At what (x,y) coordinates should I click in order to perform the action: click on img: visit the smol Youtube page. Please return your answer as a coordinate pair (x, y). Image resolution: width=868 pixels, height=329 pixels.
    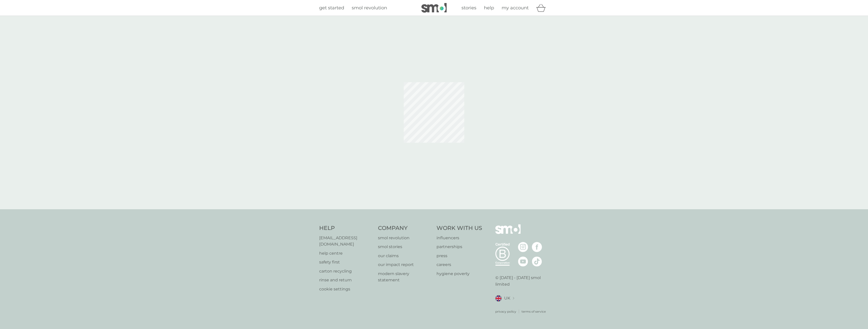
    Looking at the image, I should click on (523, 262).